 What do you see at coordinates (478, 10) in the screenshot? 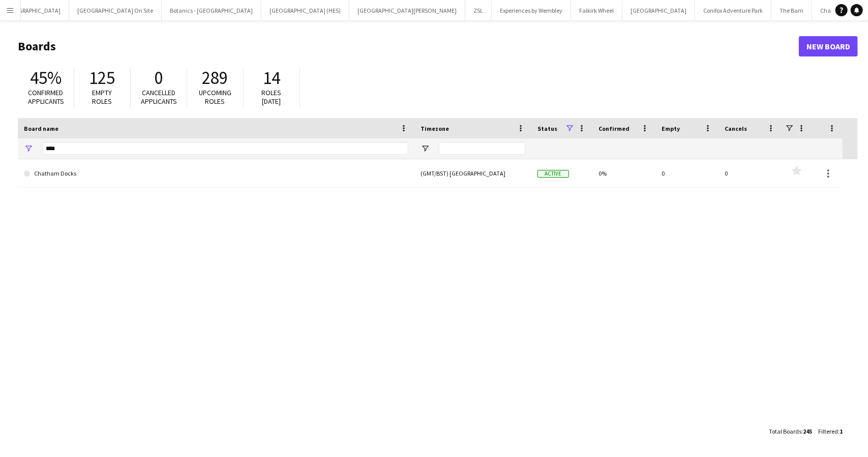
I see `button: ZSL` at bounding box center [478, 10].